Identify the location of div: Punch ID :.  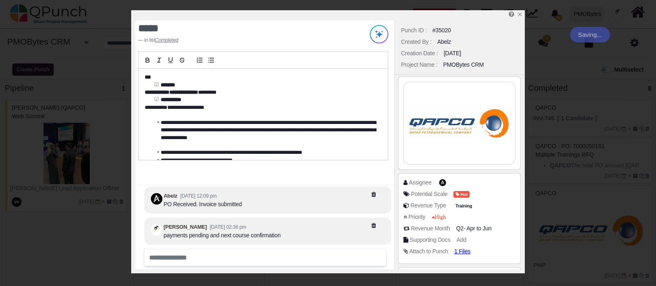
(413, 30).